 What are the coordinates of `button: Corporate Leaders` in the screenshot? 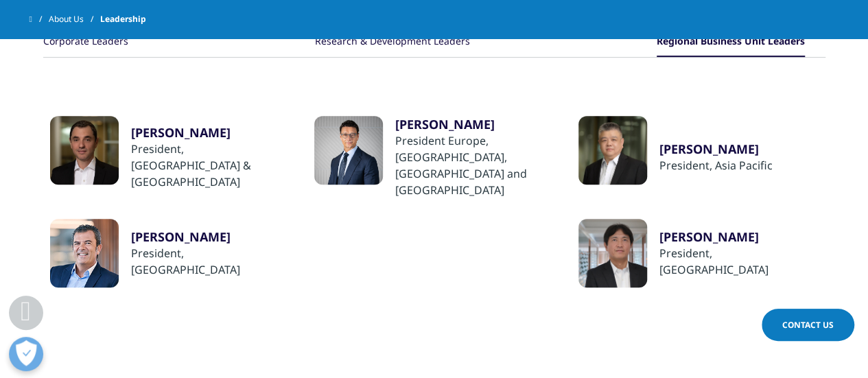 It's located at (85, 42).